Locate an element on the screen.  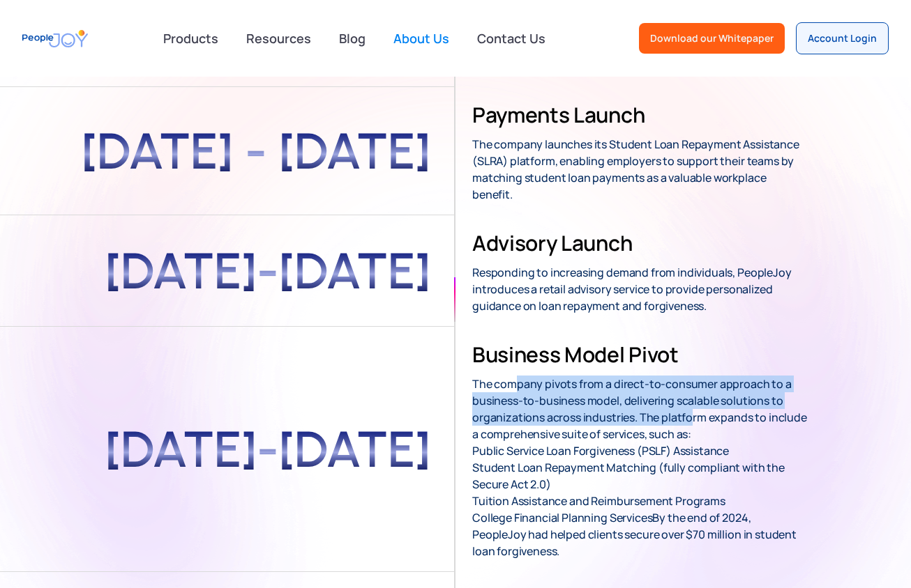
a: Blog is located at coordinates (352, 39).